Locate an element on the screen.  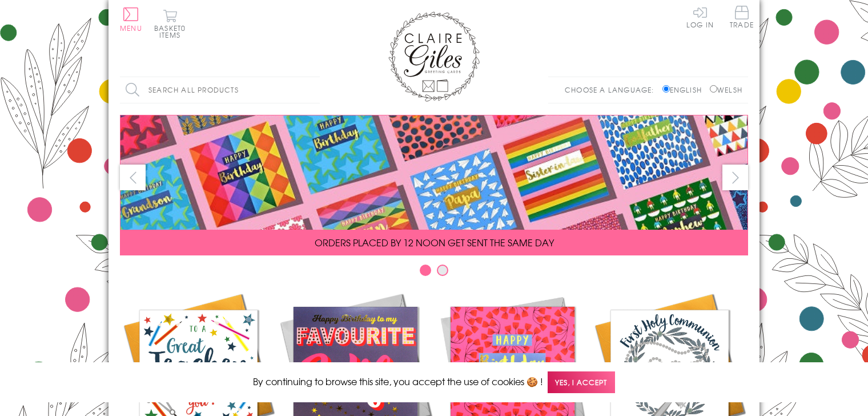
span: Menu is located at coordinates (131, 28).